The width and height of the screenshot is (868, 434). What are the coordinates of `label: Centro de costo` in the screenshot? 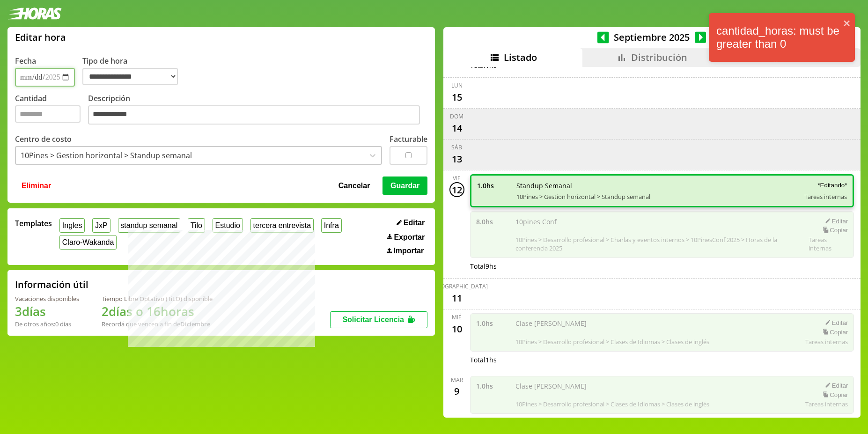 It's located at (43, 139).